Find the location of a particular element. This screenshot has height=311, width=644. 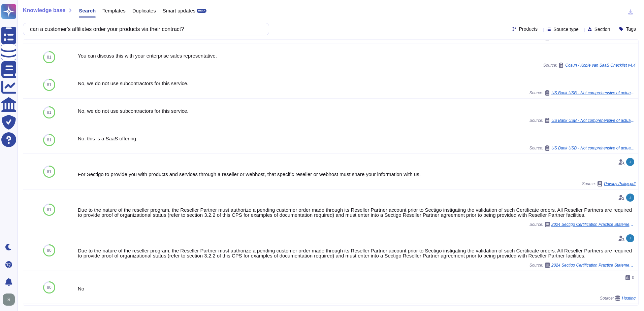

span: Section is located at coordinates (602, 29).